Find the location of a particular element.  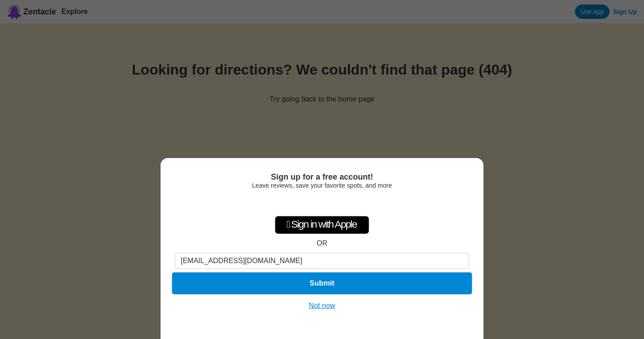

div: OR is located at coordinates (322, 243).